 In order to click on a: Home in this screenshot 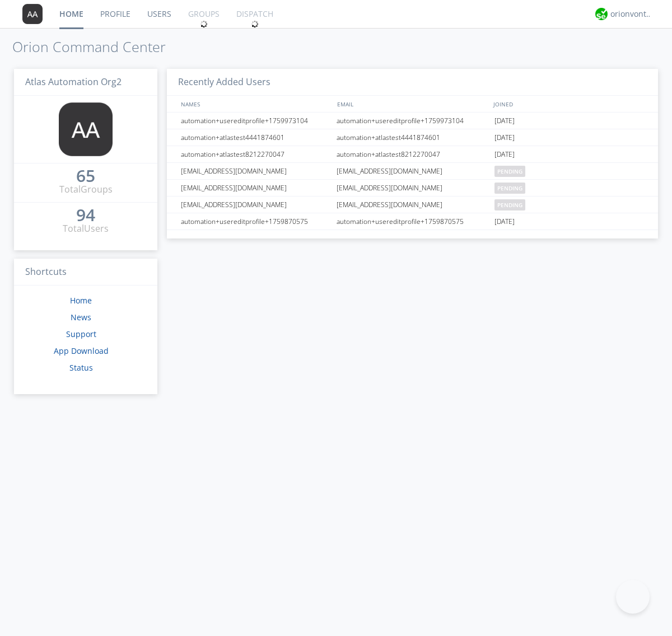, I will do `click(81, 300)`.